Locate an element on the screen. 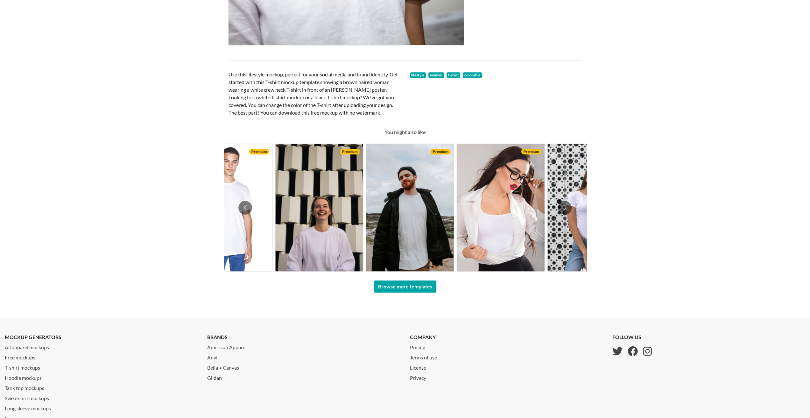  span: women is located at coordinates (436, 75).